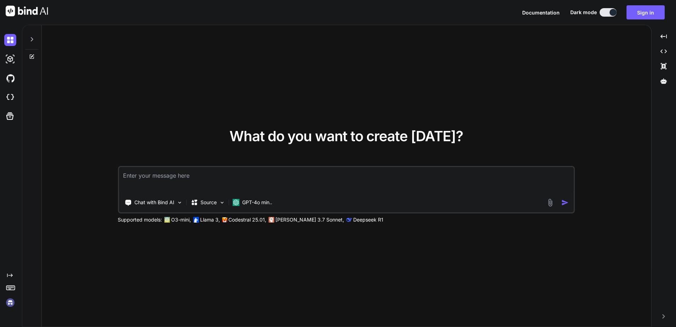  What do you see at coordinates (584, 12) in the screenshot?
I see `span: Dark mode` at bounding box center [584, 12].